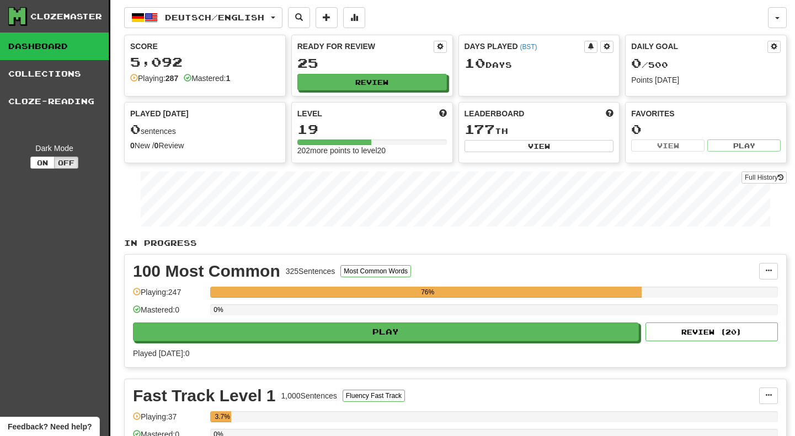 The image size is (795, 436). I want to click on div: 25, so click(372, 63).